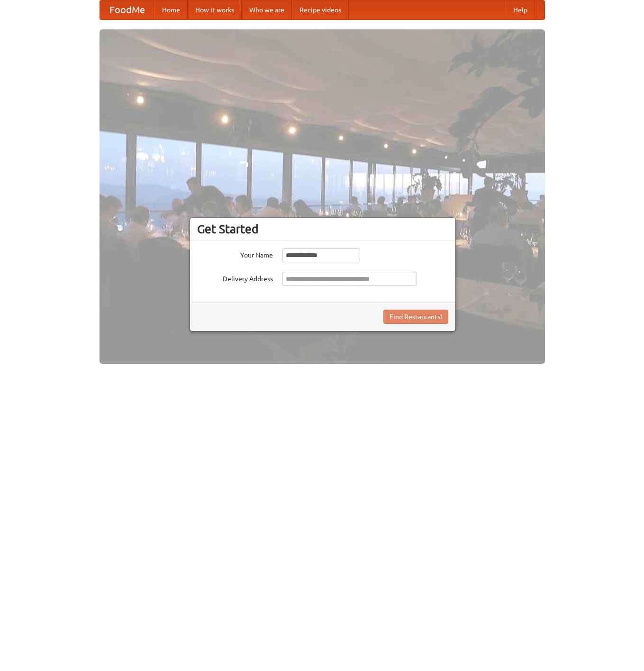 The height and width of the screenshot is (671, 644). Describe the element at coordinates (416, 317) in the screenshot. I see `button: Find Restaurants!` at that location.